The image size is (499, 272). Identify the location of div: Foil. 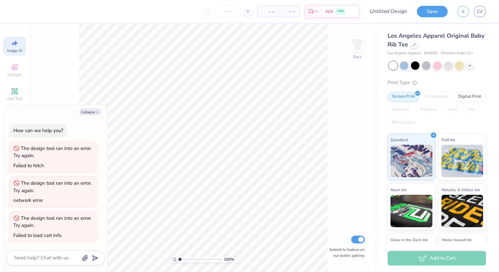
(471, 110).